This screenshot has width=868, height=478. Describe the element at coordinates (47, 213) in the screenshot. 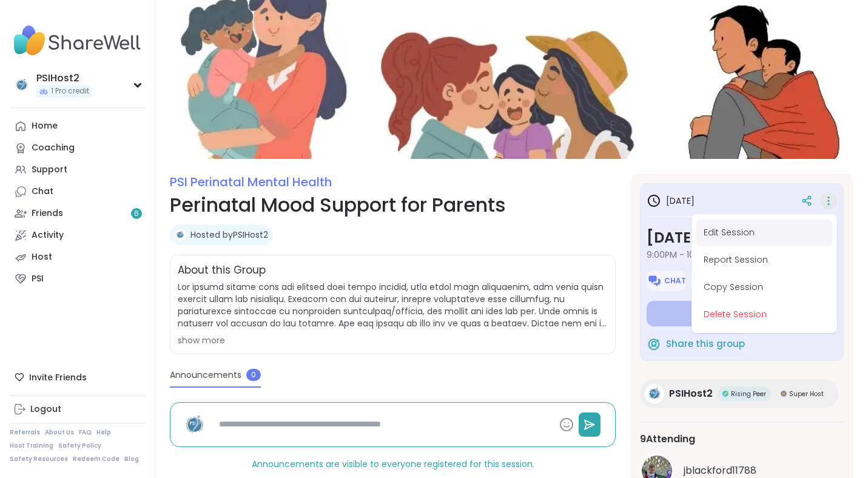

I see `div: Friends` at that location.